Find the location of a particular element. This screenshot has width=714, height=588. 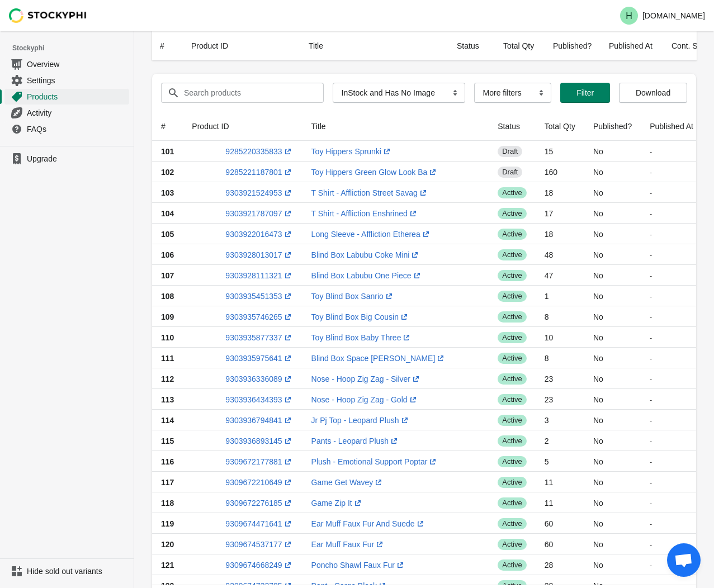

a: Settings is located at coordinates (67, 80).